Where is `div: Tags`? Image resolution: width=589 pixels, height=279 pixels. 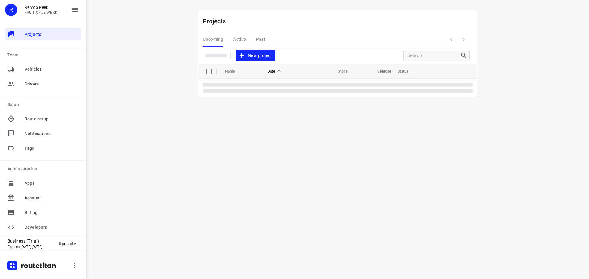
div: Tags is located at coordinates (43, 148).